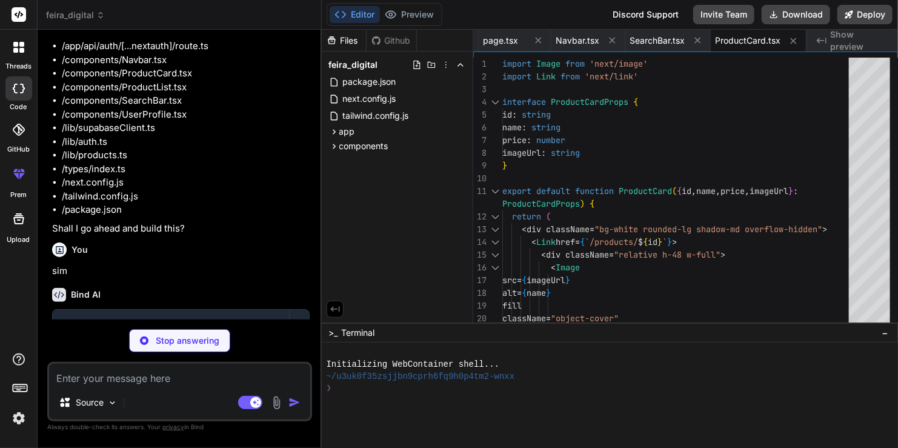  What do you see at coordinates (343, 41) in the screenshot?
I see `div: Files` at bounding box center [343, 41].